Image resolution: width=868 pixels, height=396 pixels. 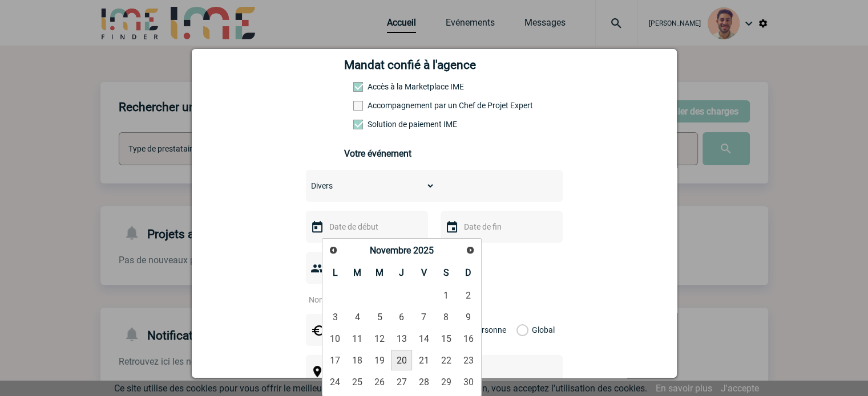 I want to click on a: 1, so click(x=445, y=296).